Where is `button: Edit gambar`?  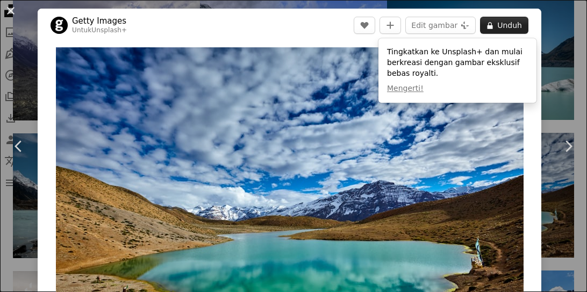
button: Edit gambar is located at coordinates (441, 25).